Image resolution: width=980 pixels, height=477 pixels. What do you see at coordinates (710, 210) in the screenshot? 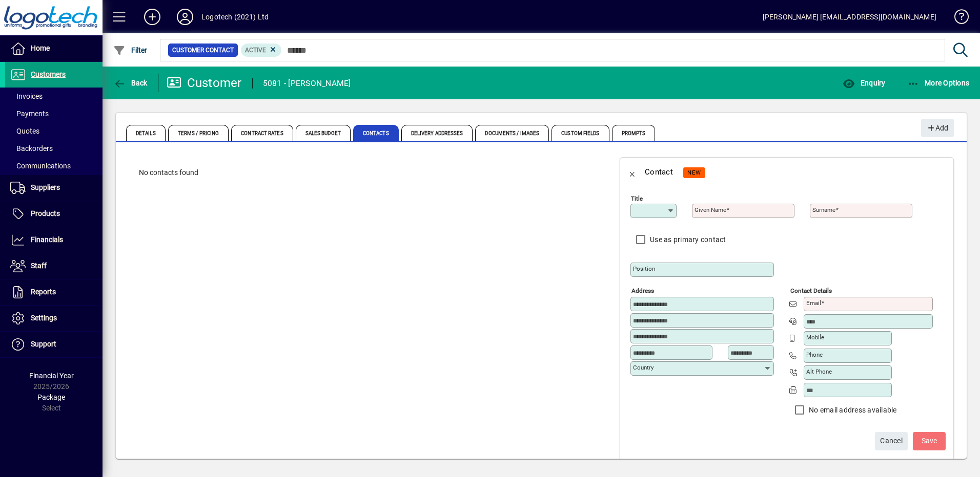
I see `mat-label: Given name` at bounding box center [710, 210].